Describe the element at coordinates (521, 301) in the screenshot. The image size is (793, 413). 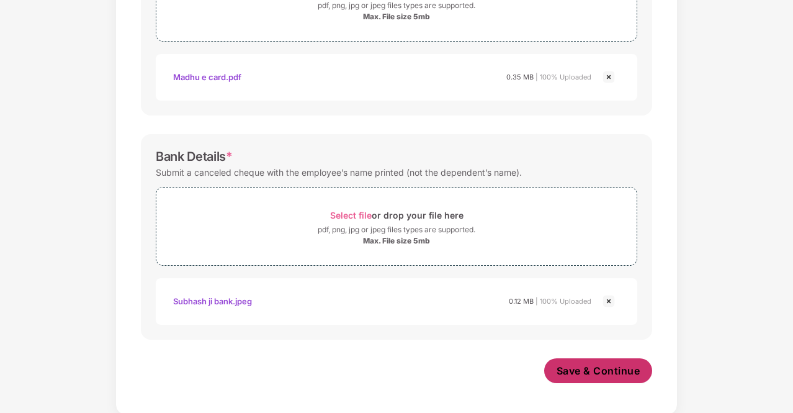
I see `span: 0.12 MB` at that location.